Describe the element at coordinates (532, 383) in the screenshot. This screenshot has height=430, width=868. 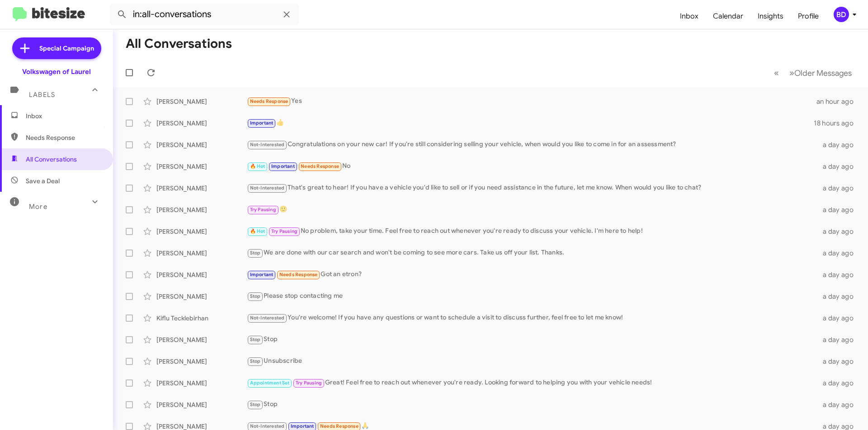
I see `div: Great! Feel free to reach out whenever you're ready. Looking forward to helping you with your veh...` at that location.